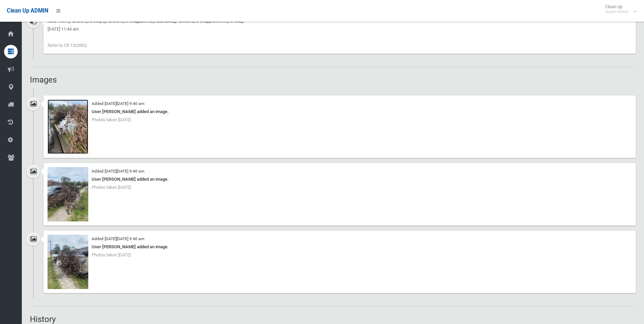 The height and width of the screenshot is (324, 644). I want to click on img: 77966893392__6A5BA0AF-08A6-4B7D-8DA5-A6AAFB76A0AD.jpeg, so click(68, 194).